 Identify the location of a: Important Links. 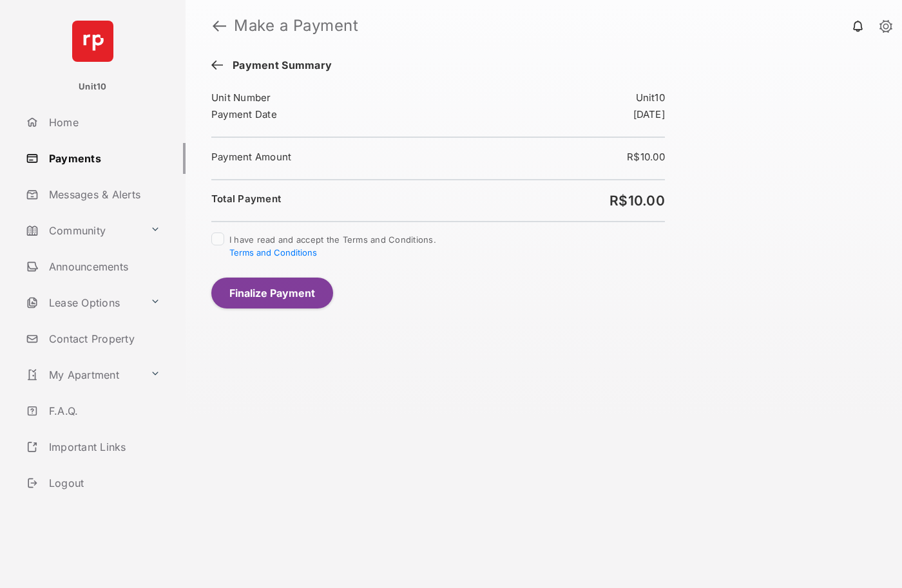
(93, 447).